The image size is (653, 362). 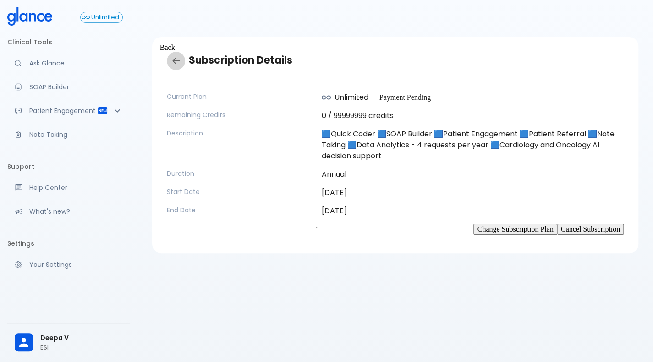 What do you see at coordinates (167, 48) in the screenshot?
I see `div: Back` at bounding box center [167, 48].